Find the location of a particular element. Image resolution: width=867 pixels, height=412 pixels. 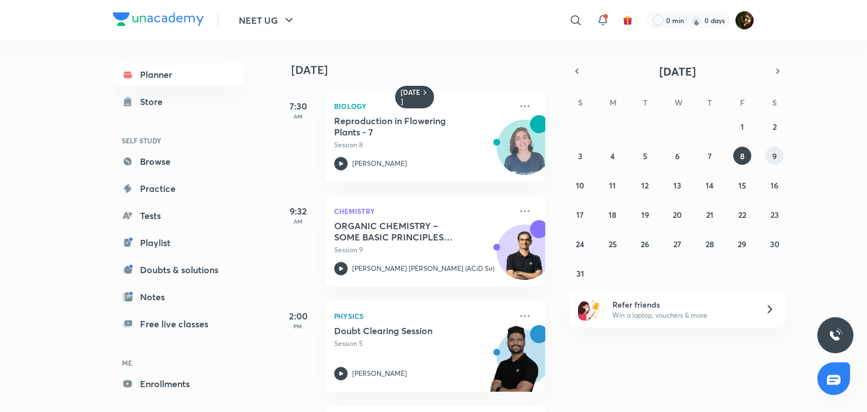

p: PM is located at coordinates (298, 326).